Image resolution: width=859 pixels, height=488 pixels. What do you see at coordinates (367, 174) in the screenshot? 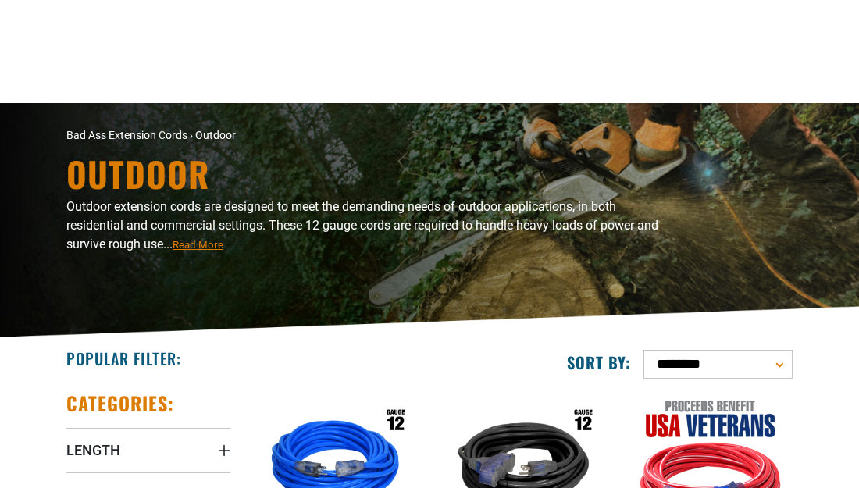
I see `h1: Outdoor` at bounding box center [367, 174].